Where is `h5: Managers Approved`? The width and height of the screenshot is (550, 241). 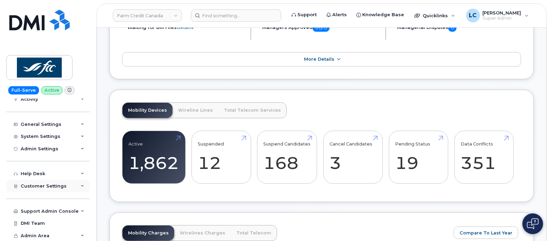
h5: Managers Approved is located at coordinates (321, 28).